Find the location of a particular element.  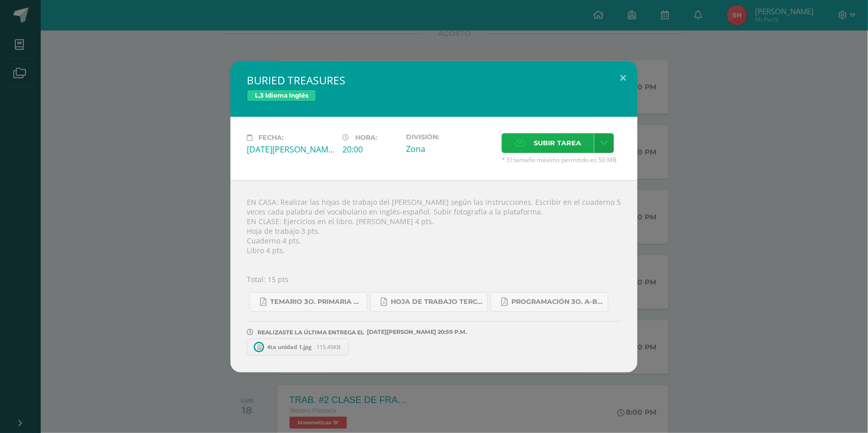

span: Hoja de trabajo TERCERO1.pdf is located at coordinates (437, 302).